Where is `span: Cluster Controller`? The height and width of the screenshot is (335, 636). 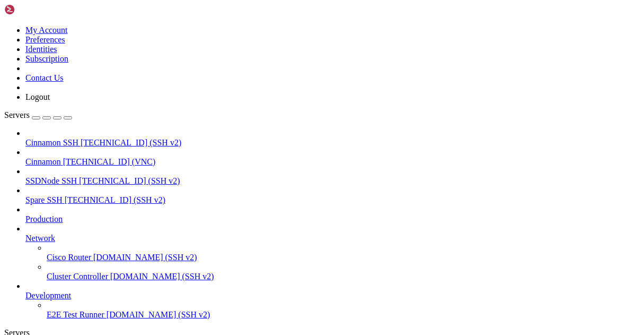 span: Cluster Controller is located at coordinates (77, 276).